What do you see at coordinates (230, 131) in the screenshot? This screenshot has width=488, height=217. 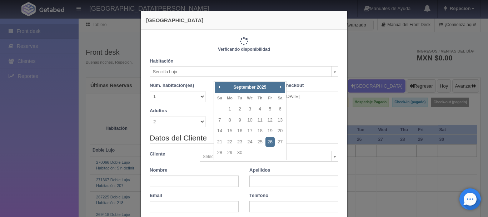 I see `a: 15` at bounding box center [230, 131].